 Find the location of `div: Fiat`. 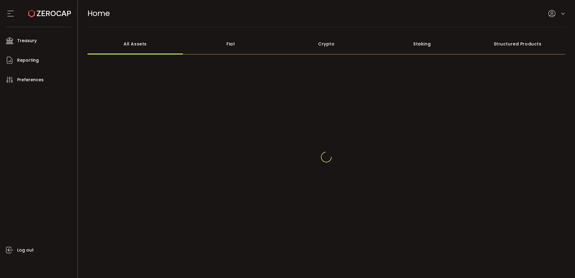

div: Fiat is located at coordinates (231, 44).